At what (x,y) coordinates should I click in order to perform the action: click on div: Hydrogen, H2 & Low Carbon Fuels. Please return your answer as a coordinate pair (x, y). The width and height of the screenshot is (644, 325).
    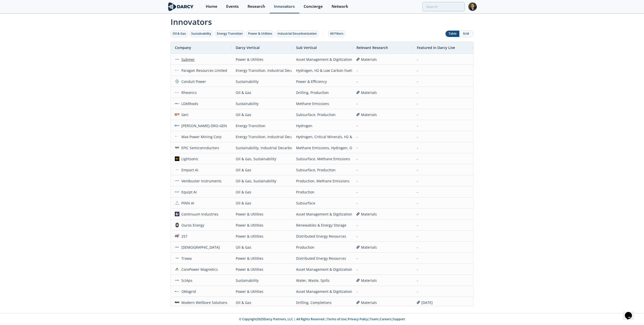
    Looking at the image, I should click on (322, 70).